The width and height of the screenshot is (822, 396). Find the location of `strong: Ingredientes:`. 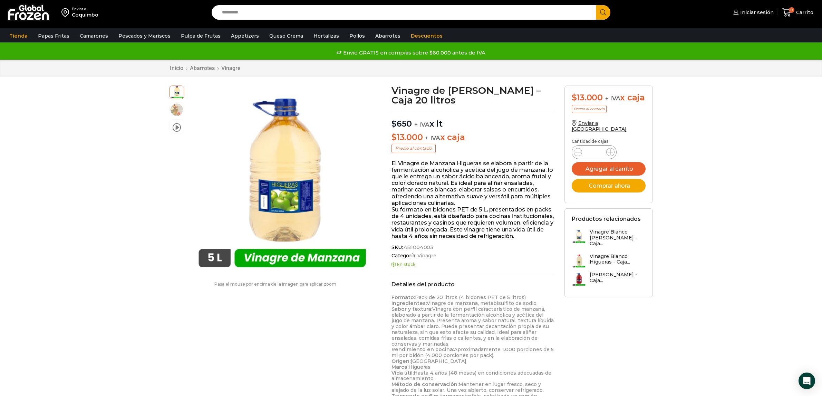

strong: Ingredientes: is located at coordinates (409, 304).